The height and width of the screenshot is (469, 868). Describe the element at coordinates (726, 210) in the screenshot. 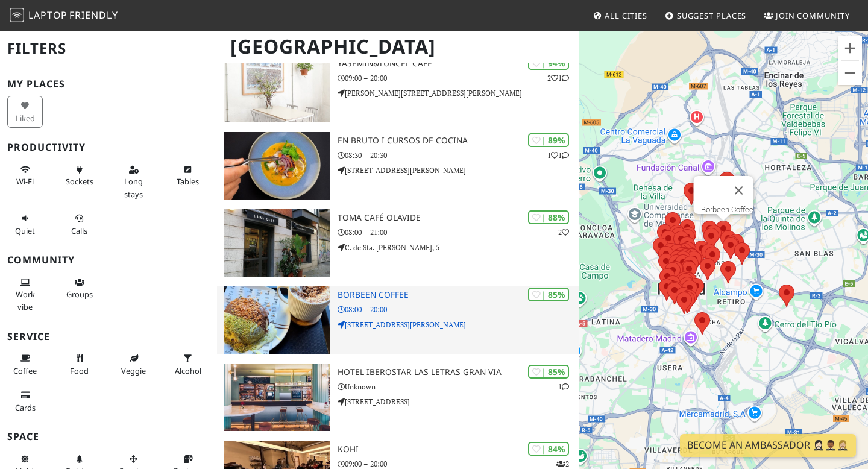

I see `a: Borbeen Coffee` at that location.